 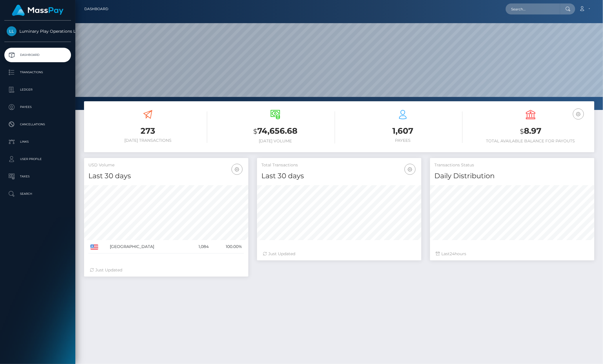 I want to click on p: User Profile, so click(x=38, y=159).